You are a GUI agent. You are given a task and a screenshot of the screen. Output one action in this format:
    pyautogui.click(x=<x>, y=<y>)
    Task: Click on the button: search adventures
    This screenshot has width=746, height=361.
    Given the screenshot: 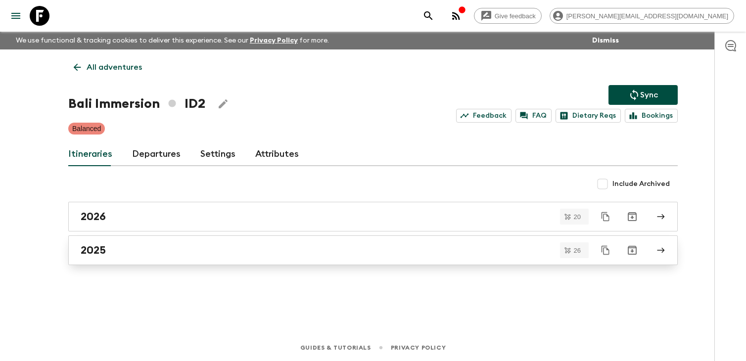 What is the action you would take?
    pyautogui.click(x=428, y=16)
    